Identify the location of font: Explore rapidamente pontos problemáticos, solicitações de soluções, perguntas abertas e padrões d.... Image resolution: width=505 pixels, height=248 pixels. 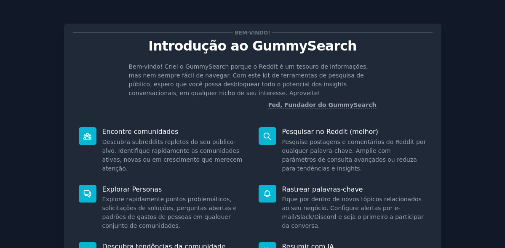
(169, 212).